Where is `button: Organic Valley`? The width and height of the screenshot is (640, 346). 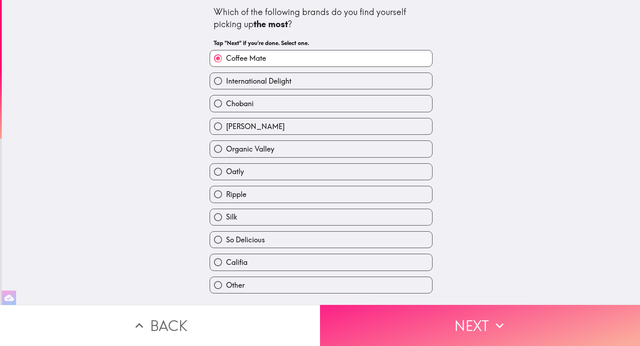
button: Organic Valley is located at coordinates (321, 148).